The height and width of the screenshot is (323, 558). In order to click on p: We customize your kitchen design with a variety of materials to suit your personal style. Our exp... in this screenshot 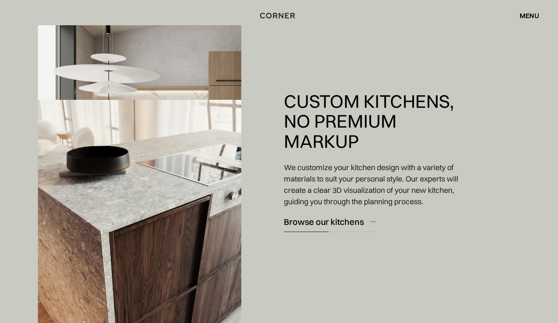, I will do `click(374, 184)`.